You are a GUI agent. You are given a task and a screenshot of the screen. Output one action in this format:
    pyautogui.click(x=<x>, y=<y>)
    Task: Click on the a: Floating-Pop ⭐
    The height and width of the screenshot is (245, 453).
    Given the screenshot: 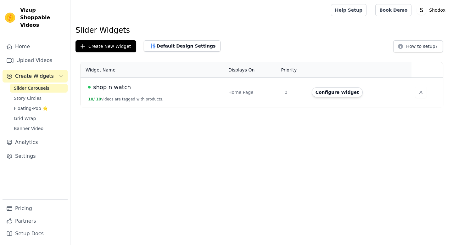 What is the action you would take?
    pyautogui.click(x=39, y=108)
    